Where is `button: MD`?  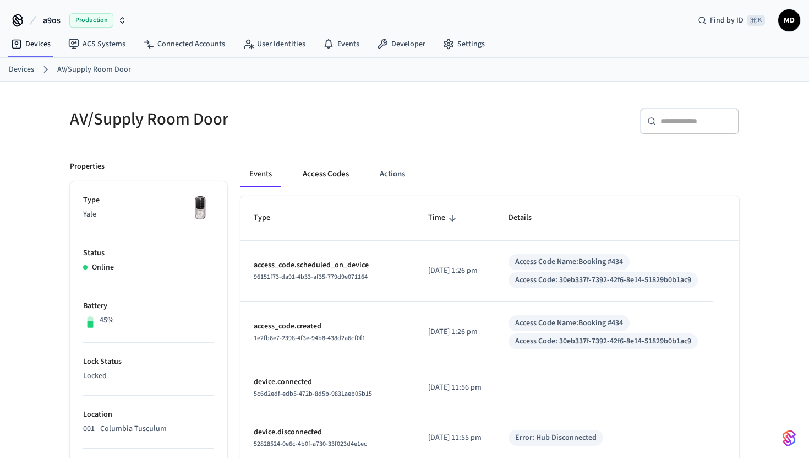
button: MD is located at coordinates (790, 20).